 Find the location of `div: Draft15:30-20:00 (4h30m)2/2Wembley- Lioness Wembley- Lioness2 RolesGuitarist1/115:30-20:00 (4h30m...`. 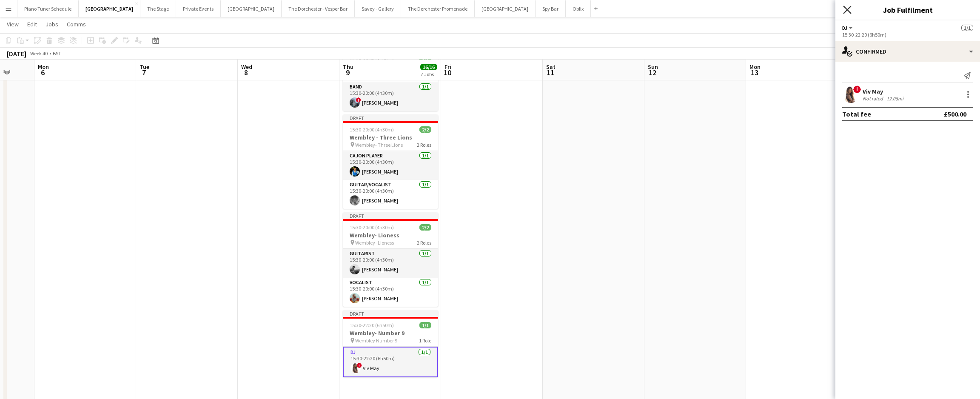

div: Draft15:30-20:00 (4h30m)2/2Wembley- Lioness Wembley- Lioness2 RolesGuitarist1/115:30-20:00 (4h30m... is located at coordinates (391, 260).